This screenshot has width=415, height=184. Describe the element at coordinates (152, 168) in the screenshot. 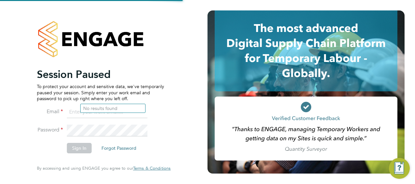

I see `a: Terms & Conditions` at that location.